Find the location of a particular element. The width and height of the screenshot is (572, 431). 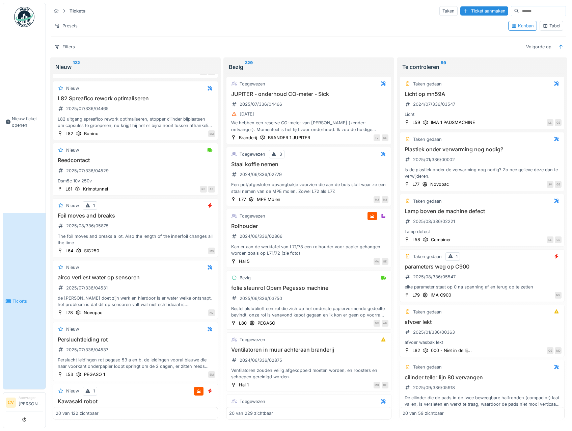

div: 2025/07/336/04531 is located at coordinates (87, 288).